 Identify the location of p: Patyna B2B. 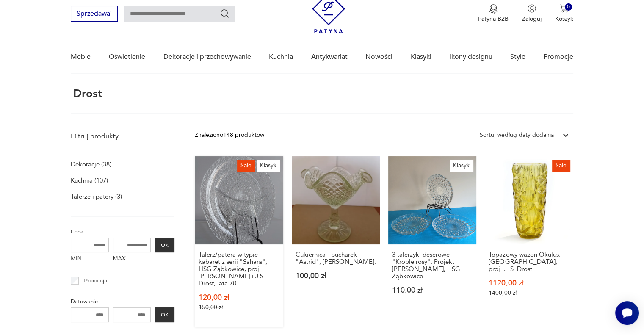
(493, 18).